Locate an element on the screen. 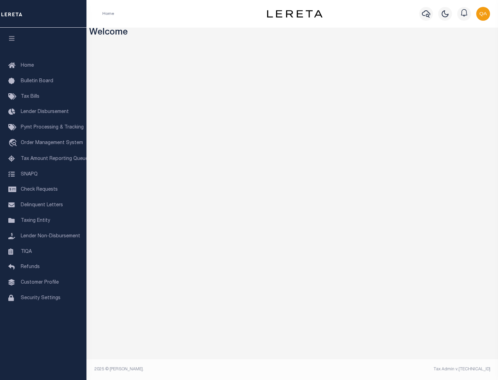 The width and height of the screenshot is (498, 380). img: logo-dark.svg is located at coordinates (295, 14).